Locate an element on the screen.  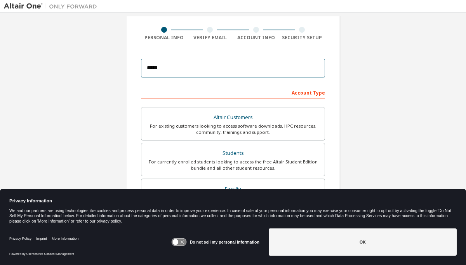
div: For existing customers looking to access software downloads, HPC resources, community, trainings ... is located at coordinates (233, 129).